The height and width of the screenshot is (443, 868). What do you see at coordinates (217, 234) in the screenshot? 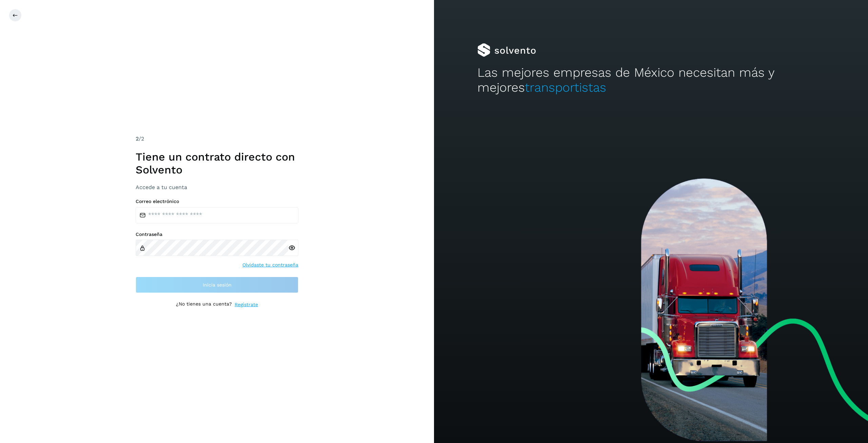
I see `label: Contraseña` at bounding box center [217, 234].